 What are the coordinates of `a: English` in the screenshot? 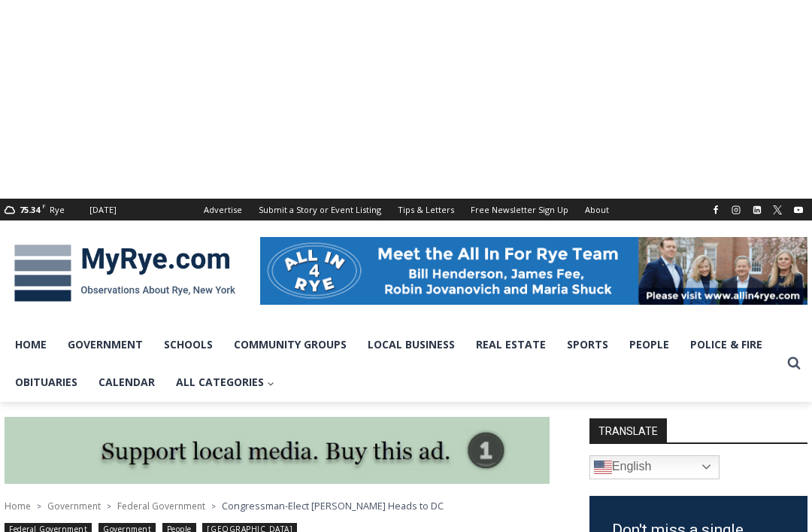 It's located at (655, 467).